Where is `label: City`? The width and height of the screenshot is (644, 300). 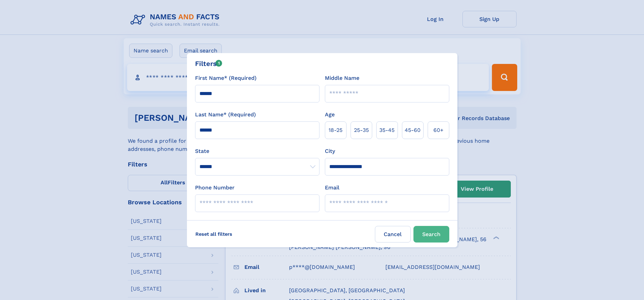
label: City is located at coordinates (330, 151).